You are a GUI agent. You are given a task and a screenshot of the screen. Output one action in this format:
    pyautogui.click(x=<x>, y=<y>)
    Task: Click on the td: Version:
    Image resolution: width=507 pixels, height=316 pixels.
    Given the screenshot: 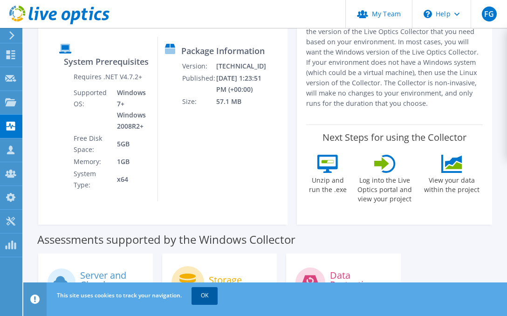 What is the action you would take?
    pyautogui.click(x=199, y=66)
    